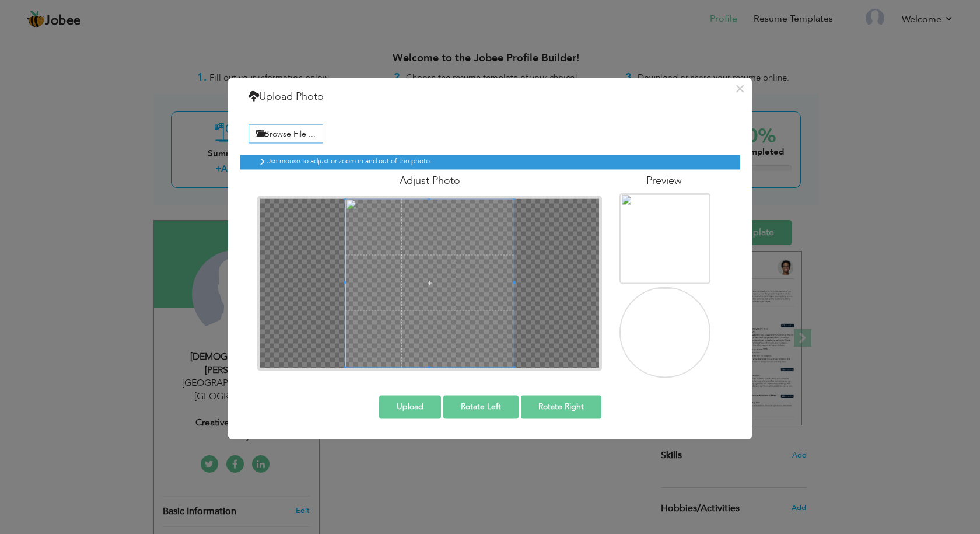  Describe the element at coordinates (429, 181) in the screenshot. I see `h4: Adjust Photo` at that location.